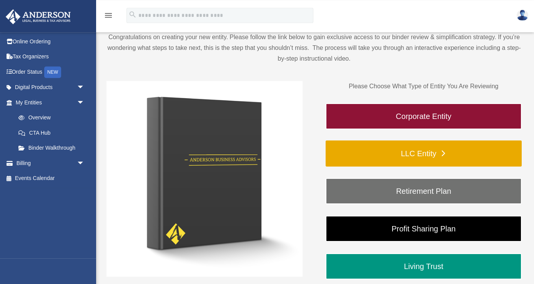 The width and height of the screenshot is (534, 284). What do you see at coordinates (423, 229) in the screenshot?
I see `a: Profit Sharing Plan` at bounding box center [423, 229].